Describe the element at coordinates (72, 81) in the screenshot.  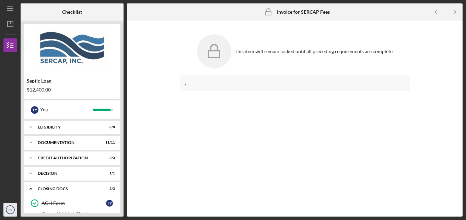
I see `div: Septic Loan` at that location.